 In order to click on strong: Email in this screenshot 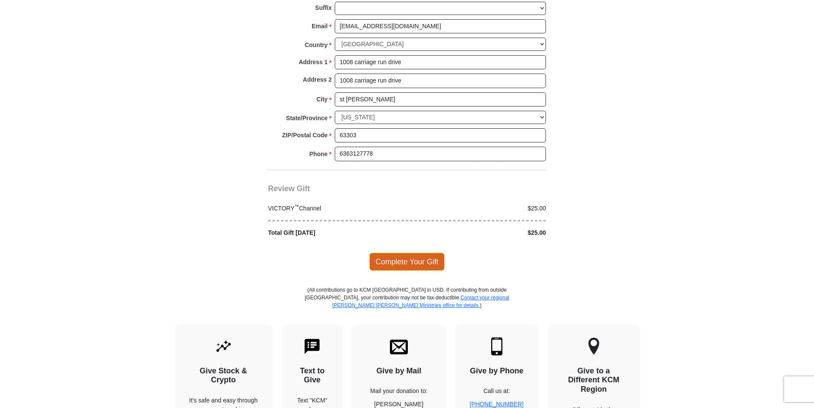, I will do `click(319, 26)`.